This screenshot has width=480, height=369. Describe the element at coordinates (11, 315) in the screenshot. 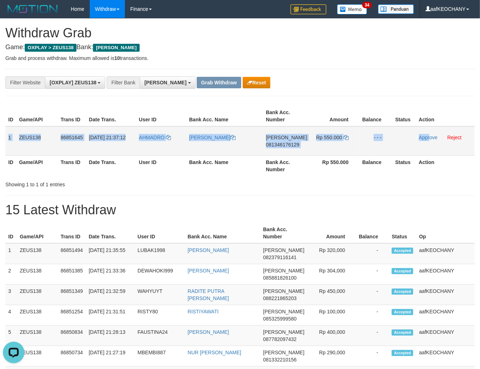

I see `td: 4` at that location.